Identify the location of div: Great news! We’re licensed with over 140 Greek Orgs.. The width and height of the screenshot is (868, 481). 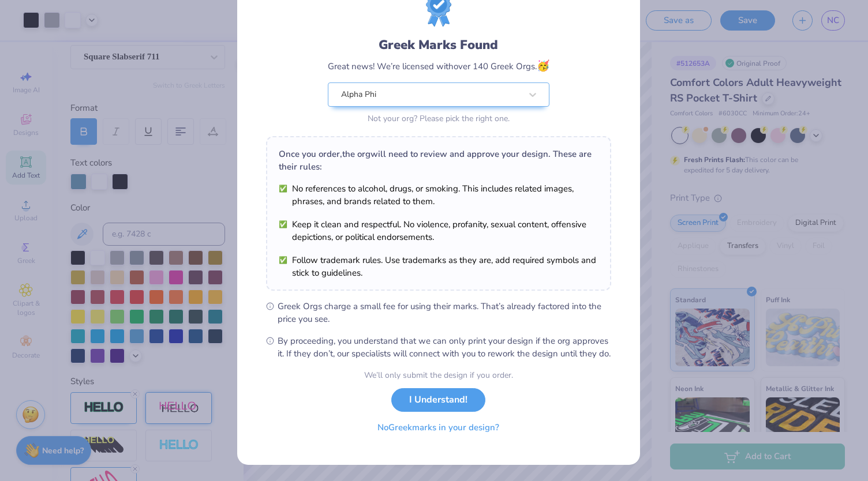
(438, 66).